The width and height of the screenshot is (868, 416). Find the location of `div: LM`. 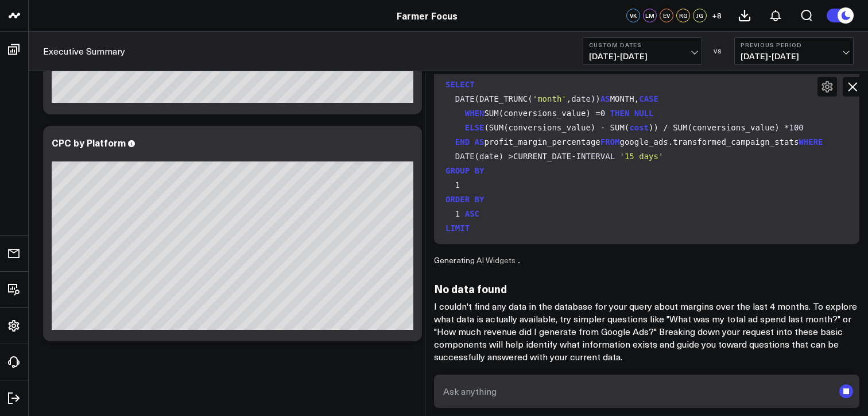

div: LM is located at coordinates (650, 16).